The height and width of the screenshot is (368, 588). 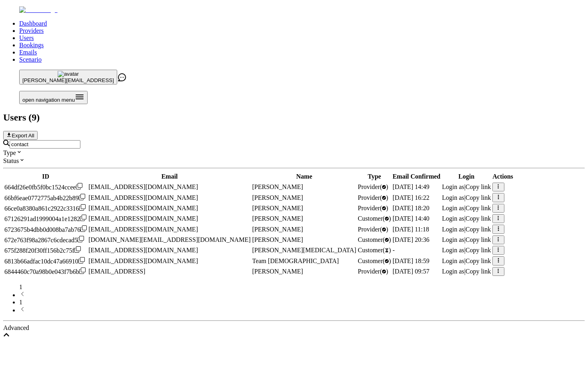 What do you see at coordinates (53, 97) in the screenshot?
I see `button: Open menu` at bounding box center [53, 97].